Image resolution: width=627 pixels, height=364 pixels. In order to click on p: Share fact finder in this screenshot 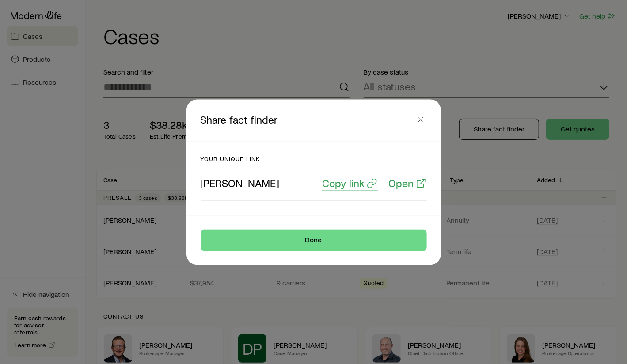, I will do `click(308, 120)`.